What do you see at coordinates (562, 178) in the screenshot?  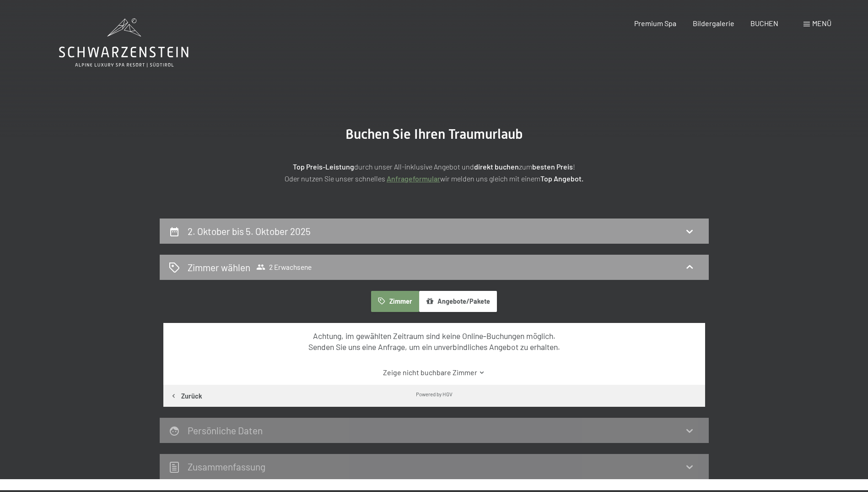 I see `strong: Top Angebot.` at bounding box center [562, 178].